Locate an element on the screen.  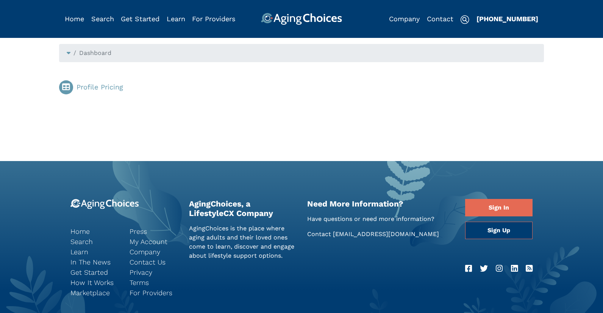
a: Profile Pricing is located at coordinates (100, 87).